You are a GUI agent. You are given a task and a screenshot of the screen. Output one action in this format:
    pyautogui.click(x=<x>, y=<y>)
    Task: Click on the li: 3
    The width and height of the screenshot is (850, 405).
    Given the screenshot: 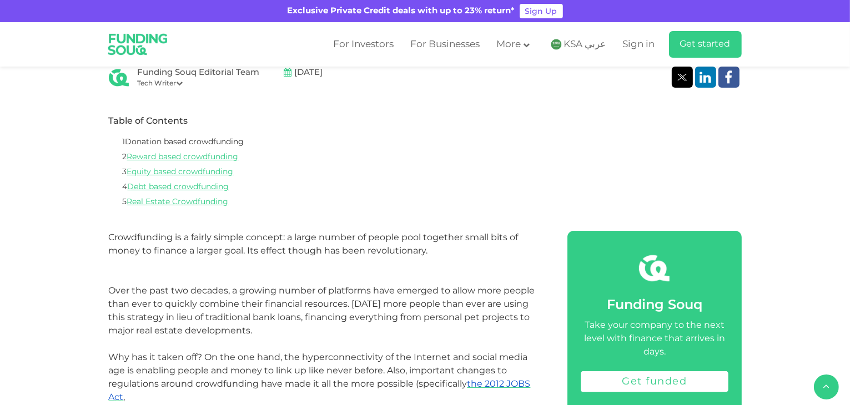 What is the action you would take?
    pyautogui.click(x=425, y=172)
    